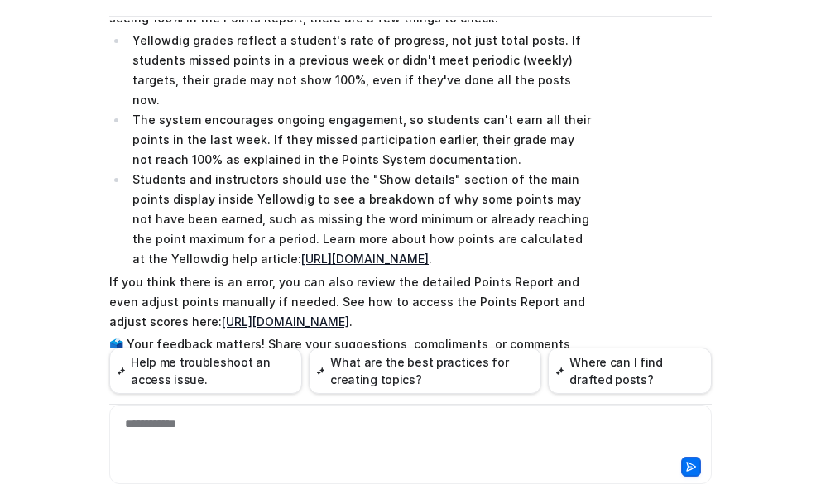  What do you see at coordinates (630, 370) in the screenshot?
I see `button: Where can I find drafted posts?` at bounding box center [630, 370].